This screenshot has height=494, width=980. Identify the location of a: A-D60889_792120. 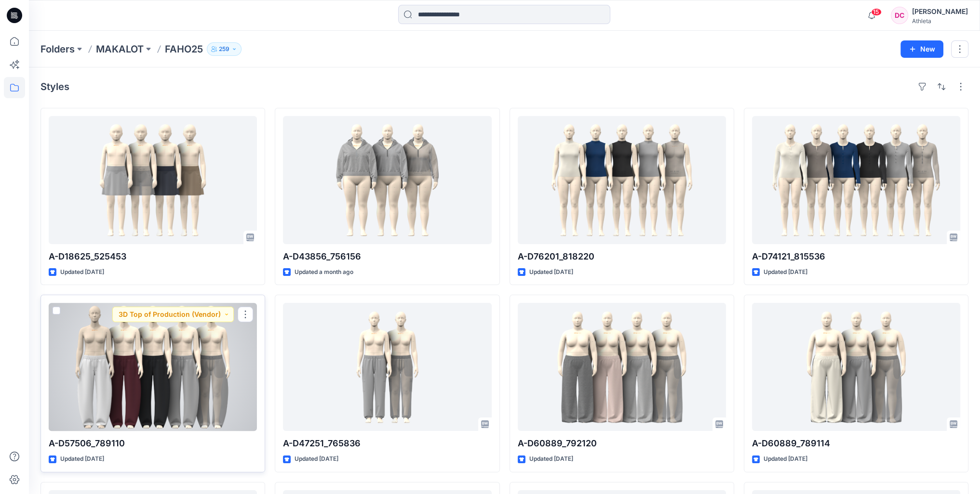
(621, 367).